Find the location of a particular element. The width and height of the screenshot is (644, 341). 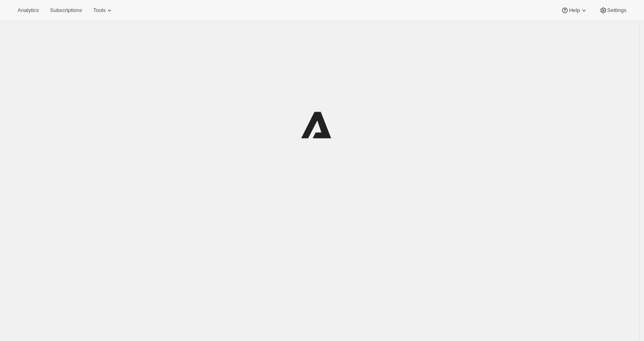

button: Subscriptions is located at coordinates (66, 10).